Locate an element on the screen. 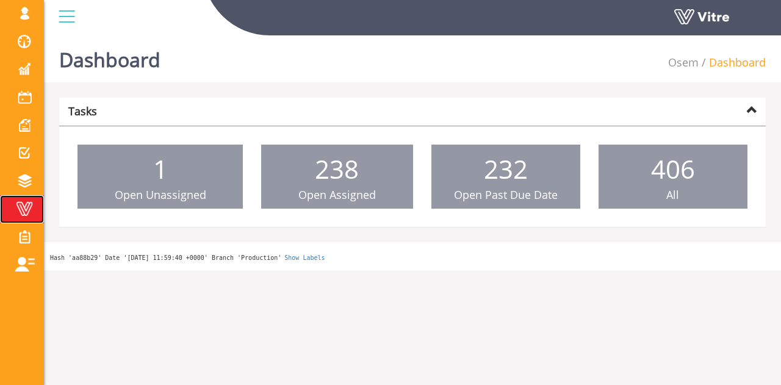  a: 1 Open Unassigned is located at coordinates (160, 177).